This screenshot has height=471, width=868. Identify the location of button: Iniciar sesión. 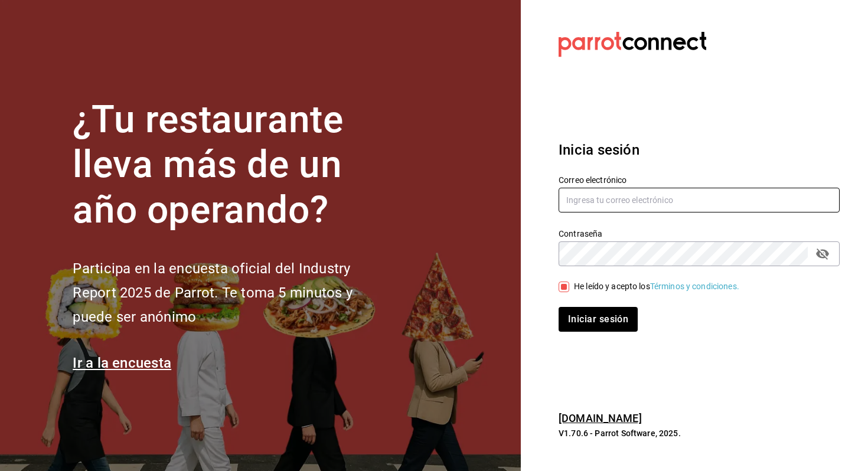
(598, 319).